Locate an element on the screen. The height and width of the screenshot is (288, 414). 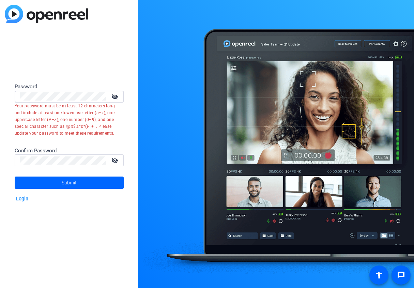
button: Submit is located at coordinates (69, 183).